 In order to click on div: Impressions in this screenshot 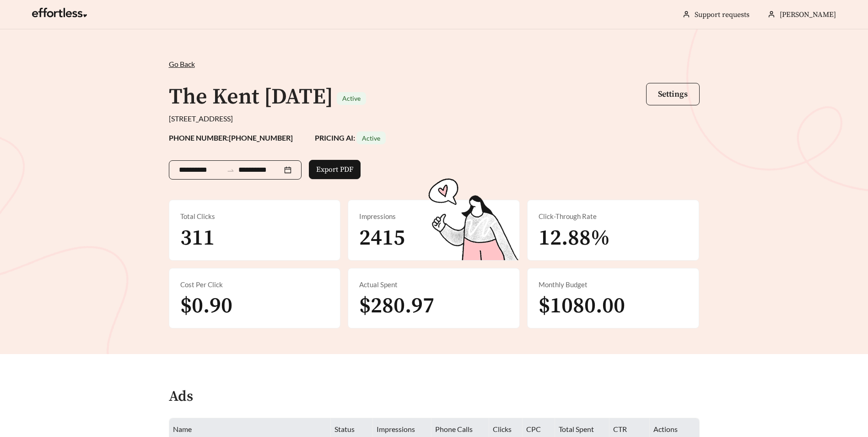, I will do `click(433, 216)`.